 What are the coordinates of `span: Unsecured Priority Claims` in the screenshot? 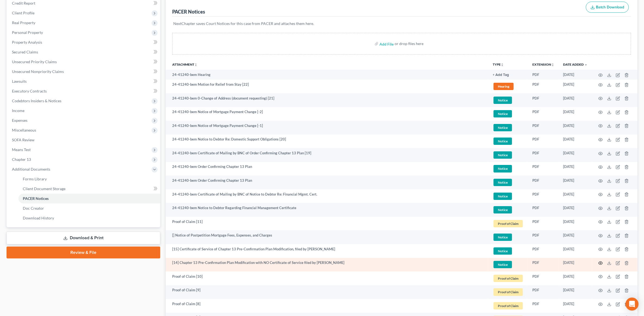 It's located at (34, 61).